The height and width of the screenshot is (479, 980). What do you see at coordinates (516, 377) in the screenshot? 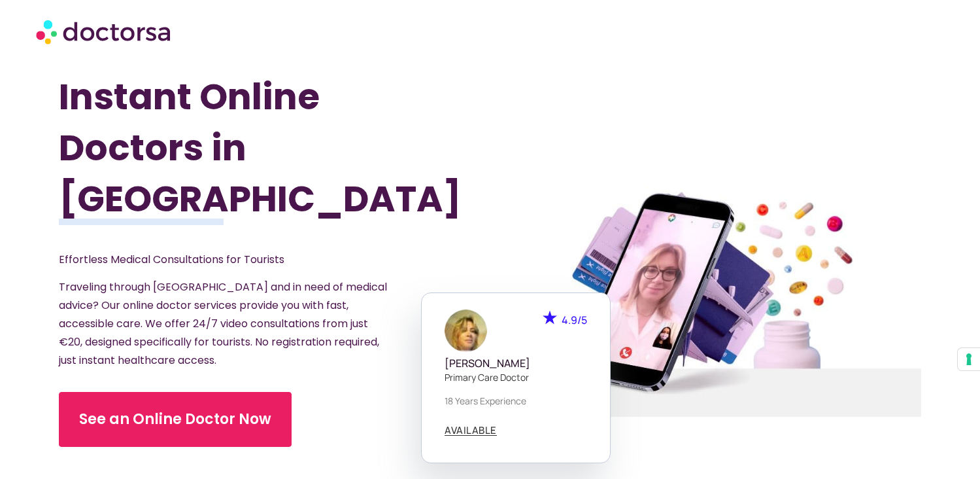
I see `p: Primary care doctor` at bounding box center [516, 377].